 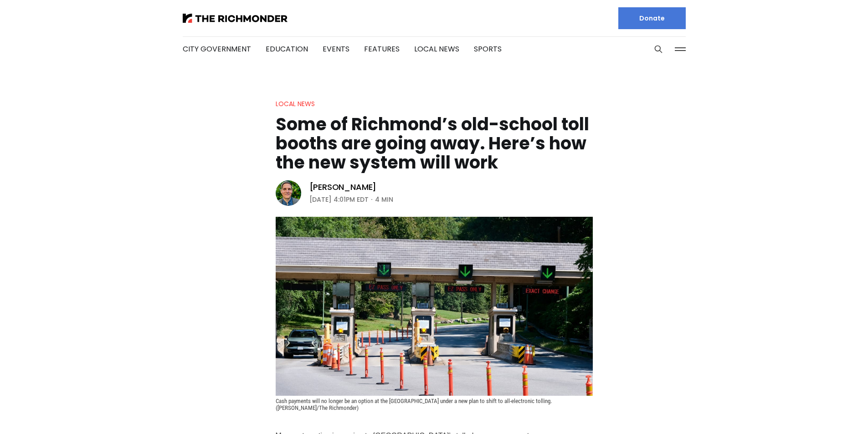 What do you see at coordinates (217, 49) in the screenshot?
I see `a: City Government` at bounding box center [217, 49].